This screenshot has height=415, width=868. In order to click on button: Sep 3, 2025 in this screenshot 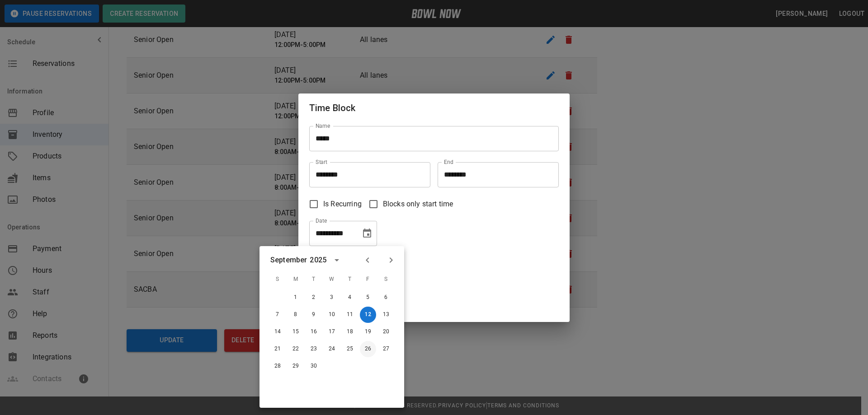, I will do `click(332, 298)`.